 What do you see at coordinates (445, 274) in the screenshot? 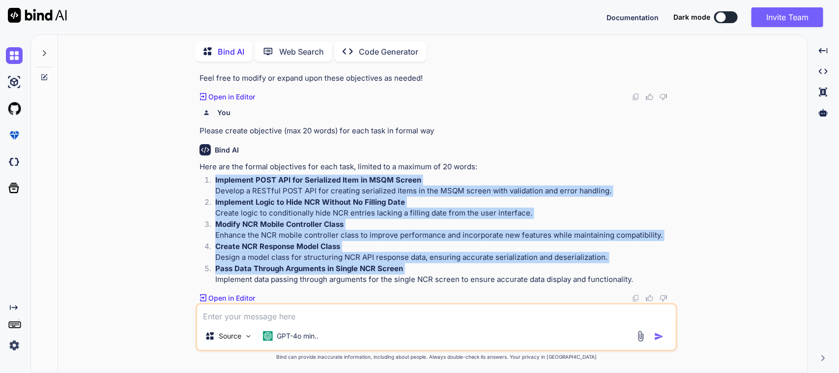
I see `p: Implement data passing through arguments for the single NCR screen to ensure accurate data displa...` at bounding box center [445, 274].